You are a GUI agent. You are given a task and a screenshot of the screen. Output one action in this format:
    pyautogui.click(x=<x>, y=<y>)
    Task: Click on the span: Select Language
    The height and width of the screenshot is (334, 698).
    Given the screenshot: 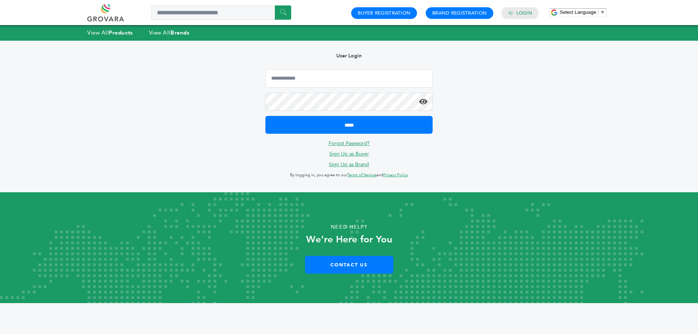 What is the action you would take?
    pyautogui.click(x=578, y=12)
    